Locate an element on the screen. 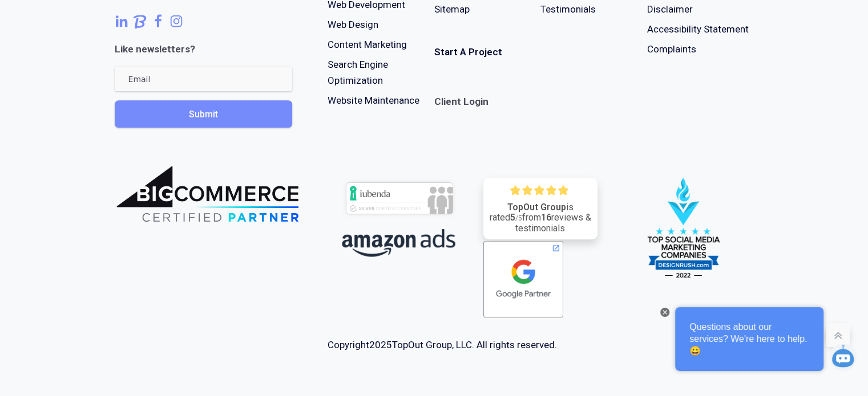 The image size is (868, 396). strong: 5 is located at coordinates (512, 217).